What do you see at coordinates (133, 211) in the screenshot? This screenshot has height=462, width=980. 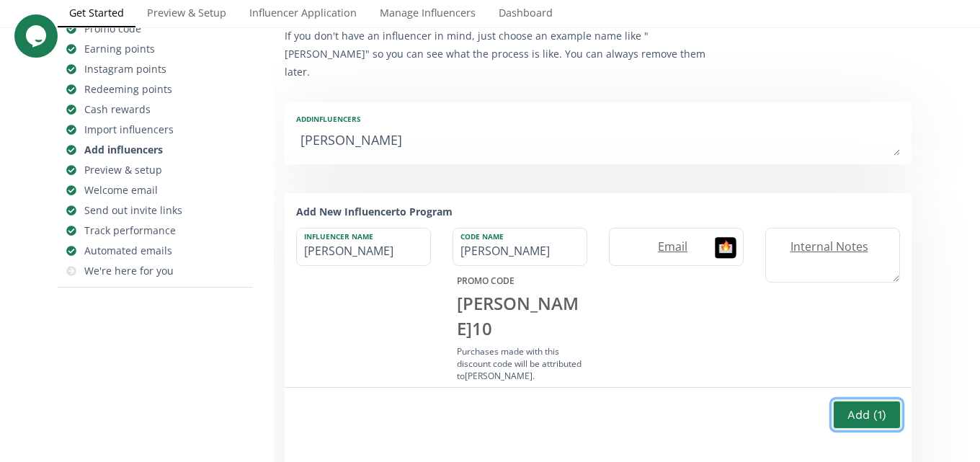 I see `div: Send out invite links` at bounding box center [133, 211].